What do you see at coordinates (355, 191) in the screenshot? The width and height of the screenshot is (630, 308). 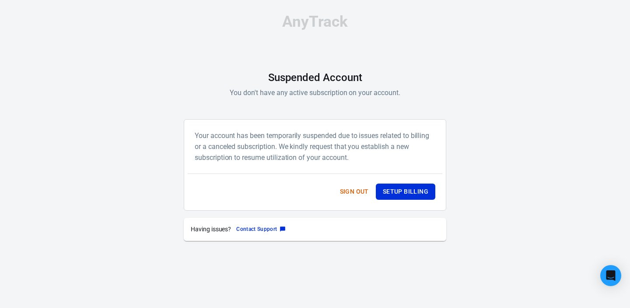 I see `button: Sign out` at bounding box center [355, 191].